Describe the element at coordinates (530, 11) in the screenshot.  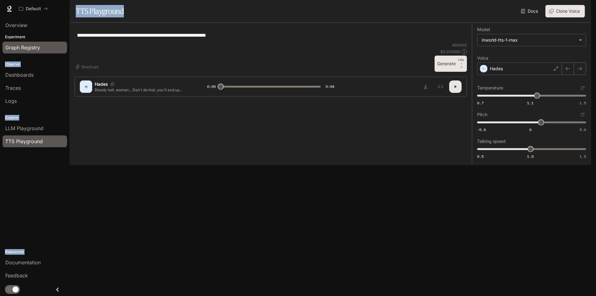
I see `a: Docs` at that location.